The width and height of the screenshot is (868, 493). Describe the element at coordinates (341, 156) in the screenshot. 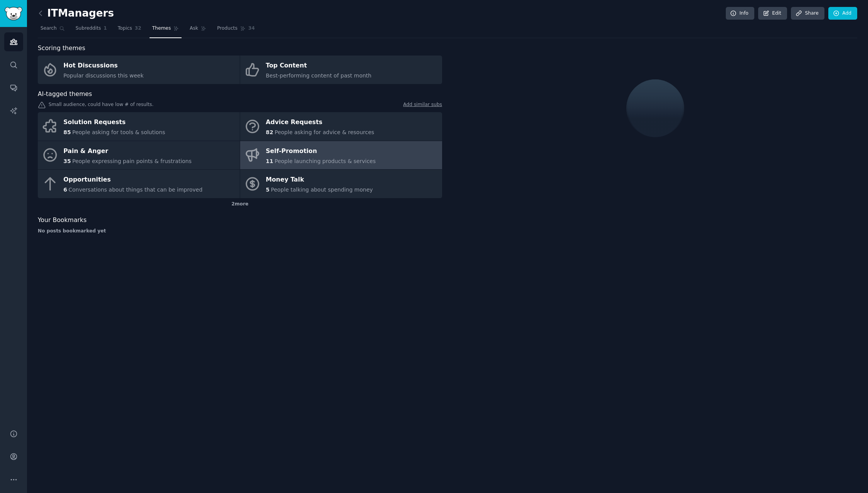

I see `a: Self-Promotion11People launching products & services` at that location.